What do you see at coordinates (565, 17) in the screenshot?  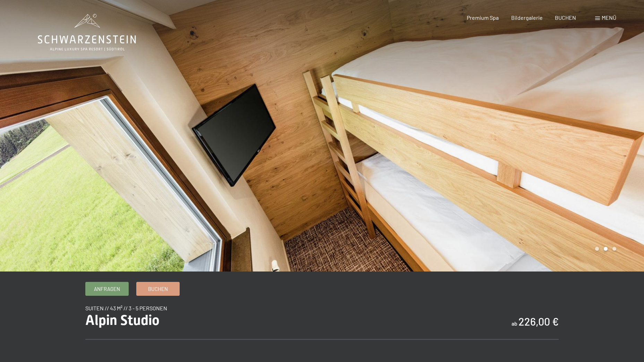 I see `a: BUCHEN` at bounding box center [565, 17].